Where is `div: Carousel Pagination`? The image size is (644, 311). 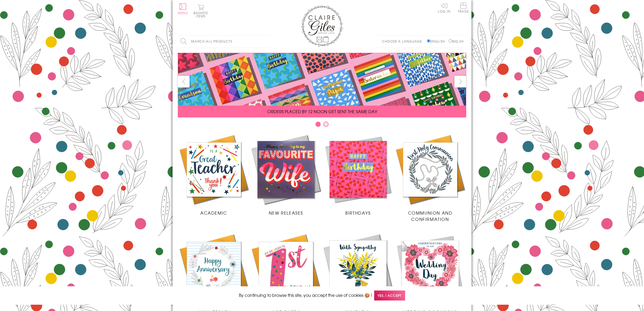
div: Carousel Pagination is located at coordinates (322, 125).